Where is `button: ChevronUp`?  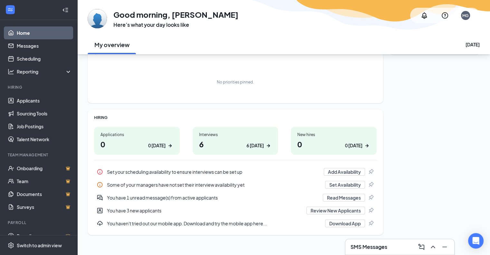
button: ChevronUp is located at coordinates (433, 247).